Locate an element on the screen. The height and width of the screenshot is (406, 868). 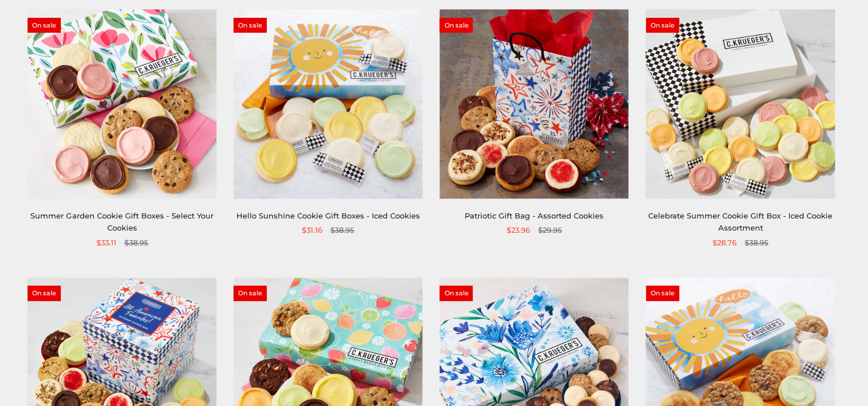
img: Summer Garden Cookie Gift Boxes - Select Your Cookies is located at coordinates (122, 104).